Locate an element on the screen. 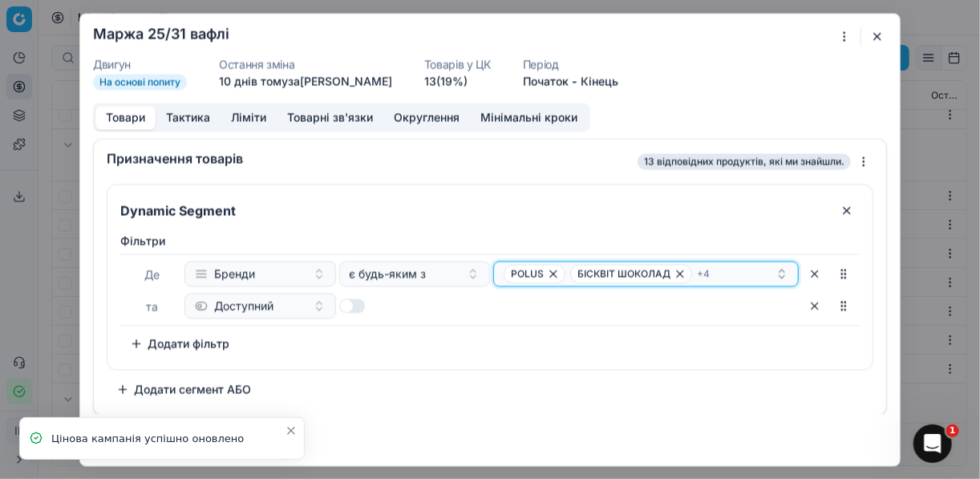 The width and height of the screenshot is (980, 479). dt: Остання зміна is located at coordinates (306, 64).